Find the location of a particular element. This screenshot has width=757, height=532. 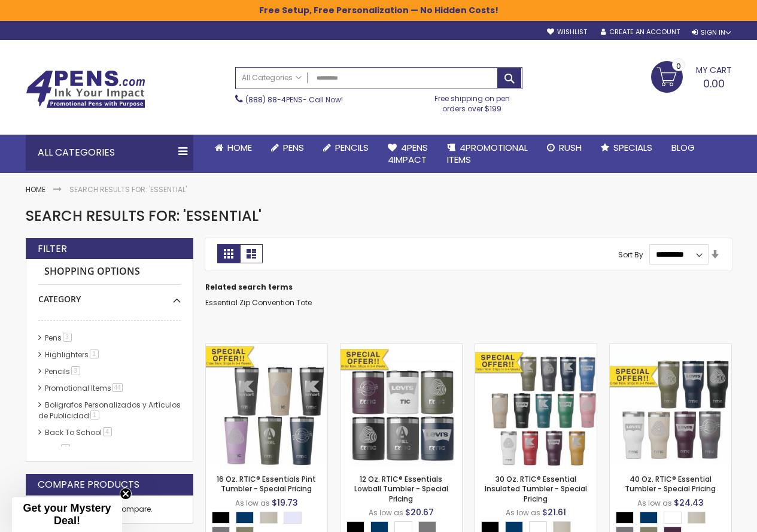

span: Search results for: 'ESSENTIAL' is located at coordinates (144, 215).